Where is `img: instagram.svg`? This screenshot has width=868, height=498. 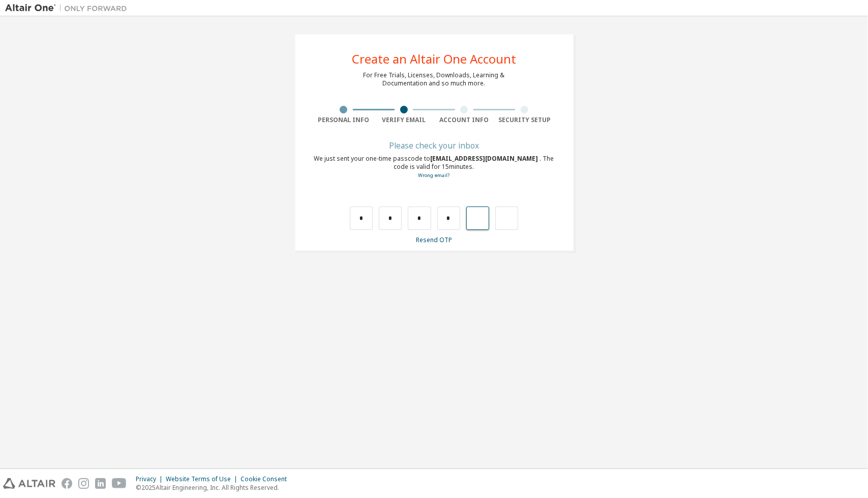
img: instagram.svg is located at coordinates (83, 484).